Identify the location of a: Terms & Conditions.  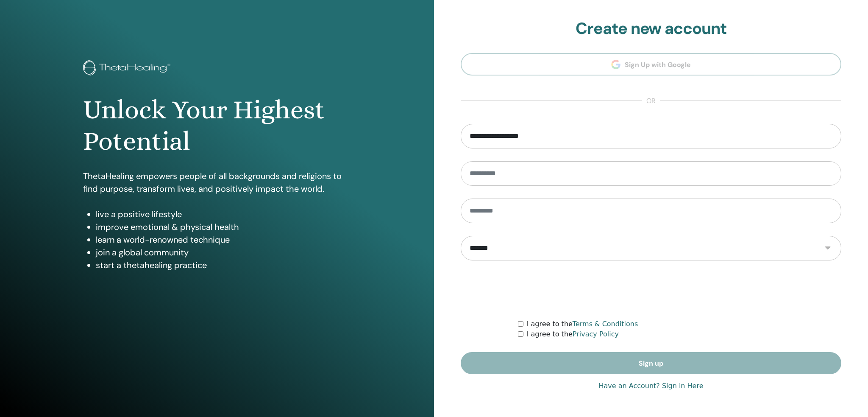
(605, 324).